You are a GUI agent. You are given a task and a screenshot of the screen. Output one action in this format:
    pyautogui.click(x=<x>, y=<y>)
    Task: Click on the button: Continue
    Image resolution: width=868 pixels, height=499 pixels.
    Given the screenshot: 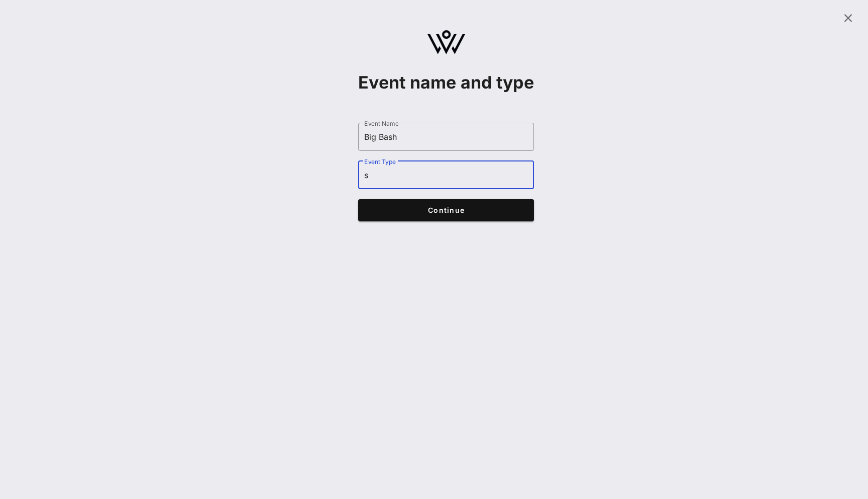 What is the action you would take?
    pyautogui.click(x=446, y=210)
    